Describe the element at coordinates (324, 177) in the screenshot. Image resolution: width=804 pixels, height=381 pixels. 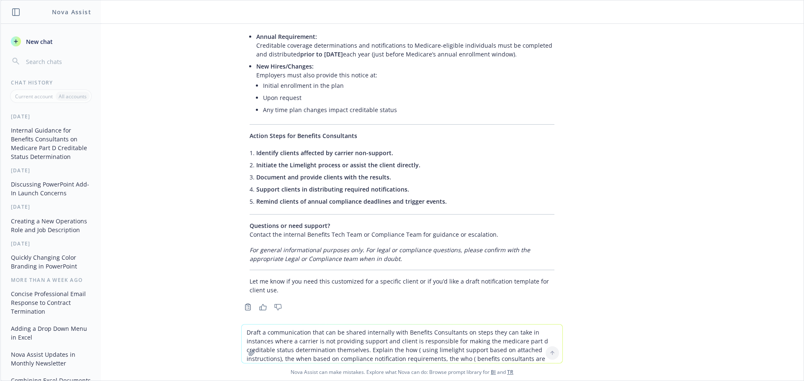
I see `span: Document and provide clients with the results.` at that location.